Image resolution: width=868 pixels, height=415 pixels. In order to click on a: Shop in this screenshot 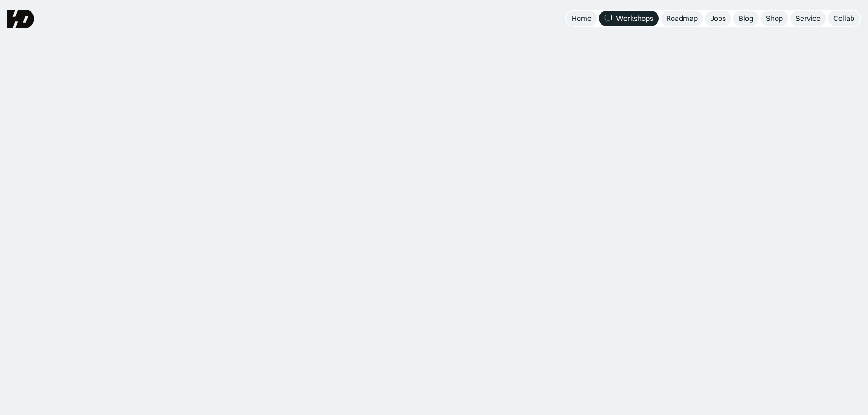, I will do `click(774, 18)`.